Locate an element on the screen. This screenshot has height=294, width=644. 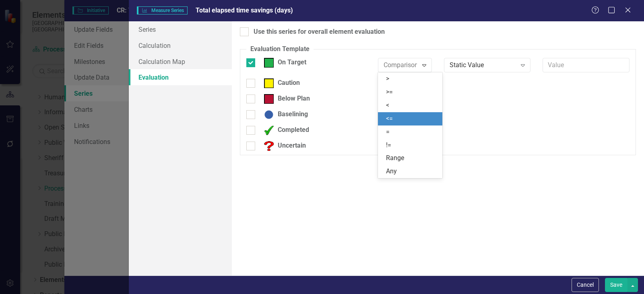
div: Static Value is located at coordinates (483, 65).